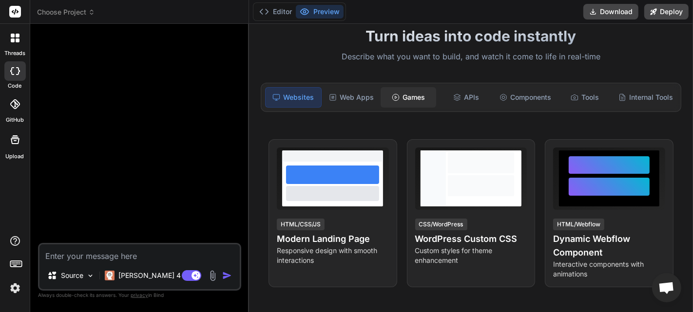  Describe the element at coordinates (666, 12) in the screenshot. I see `button: Deploy` at that location.